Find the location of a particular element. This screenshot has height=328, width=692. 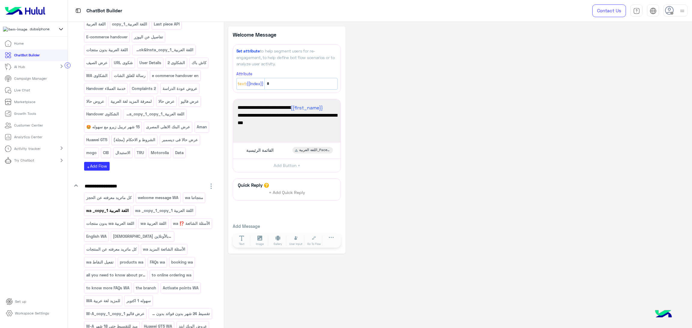

p: عرض فاليو W-A_copy_1_copy_1 is located at coordinates (115, 314).